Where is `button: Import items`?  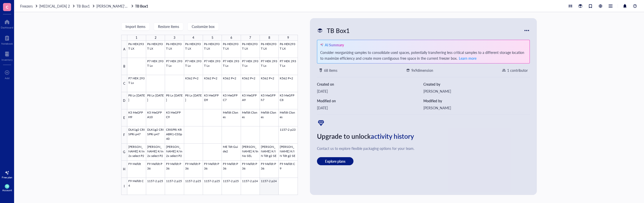
button: Import items is located at coordinates (135, 27).